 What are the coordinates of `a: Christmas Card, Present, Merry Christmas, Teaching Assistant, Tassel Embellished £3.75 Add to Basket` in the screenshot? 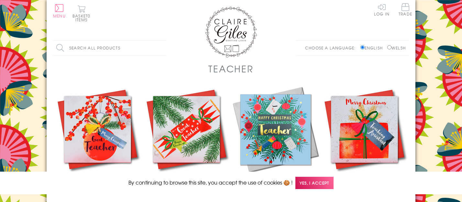 It's located at (365, 141).